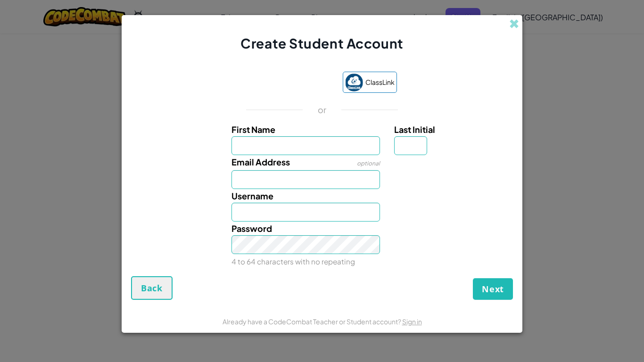 This screenshot has height=362, width=644. I want to click on span: ClassLink, so click(380, 82).